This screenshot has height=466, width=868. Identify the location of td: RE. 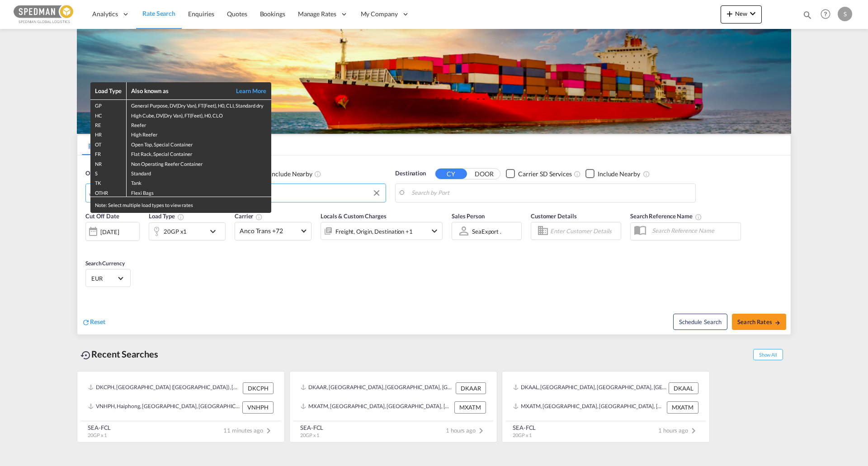
(109, 124).